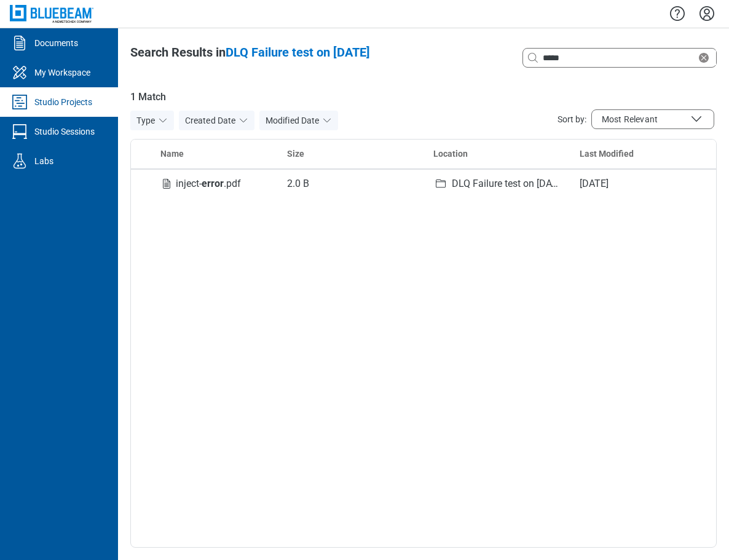 Image resolution: width=729 pixels, height=560 pixels. Describe the element at coordinates (167, 184) in the screenshot. I see `svg: File-icon` at that location.